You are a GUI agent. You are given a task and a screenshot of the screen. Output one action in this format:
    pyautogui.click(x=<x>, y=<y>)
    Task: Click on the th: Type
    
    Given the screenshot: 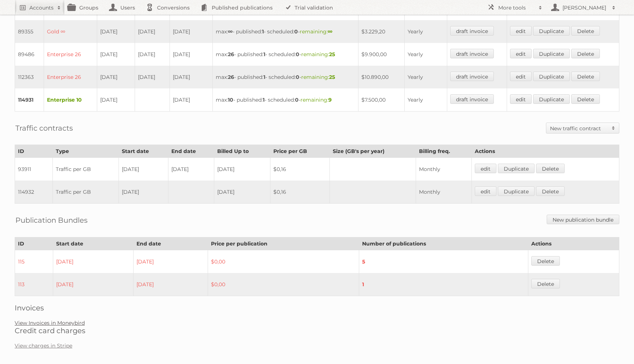 What is the action you would take?
    pyautogui.click(x=86, y=151)
    